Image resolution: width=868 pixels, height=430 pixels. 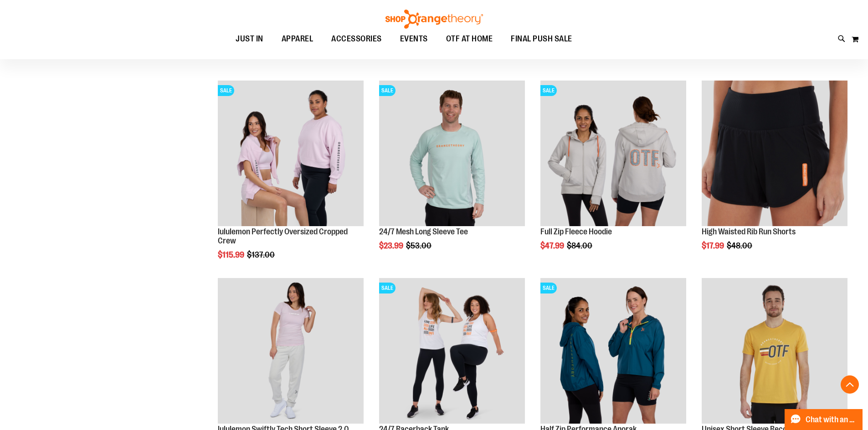 What do you see at coordinates (434, 19) in the screenshot?
I see `img: Shop Orangetheory` at bounding box center [434, 19].